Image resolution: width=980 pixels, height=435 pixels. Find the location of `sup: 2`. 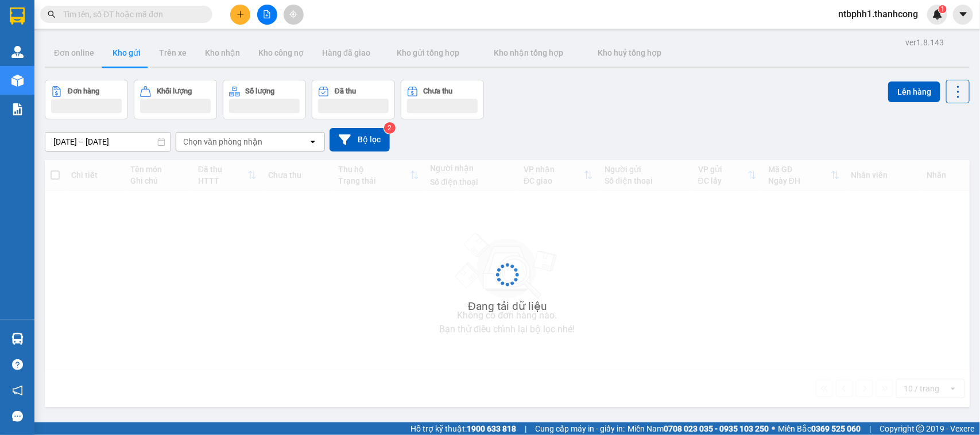

sup: 2 is located at coordinates (390, 128).